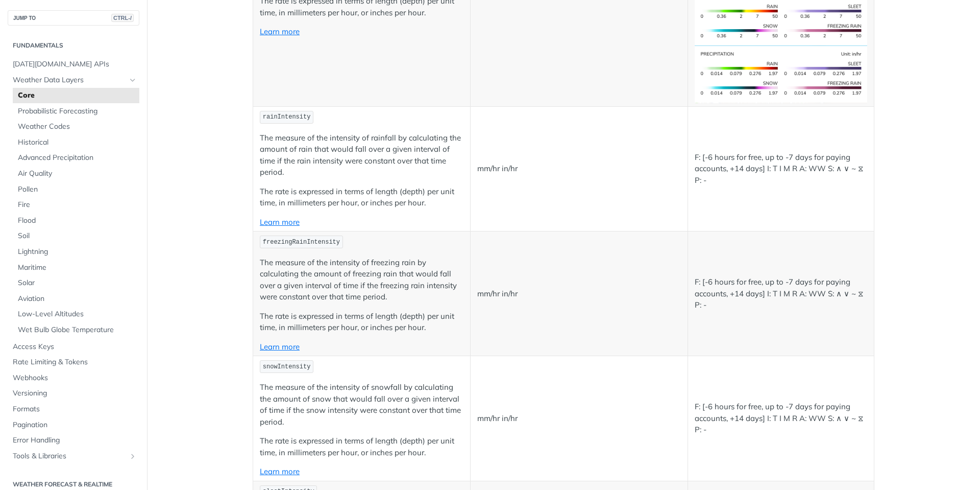 The height and width of the screenshot is (490, 980). What do you see at coordinates (76, 111) in the screenshot?
I see `a: Probabilistic Forecasting` at bounding box center [76, 111].